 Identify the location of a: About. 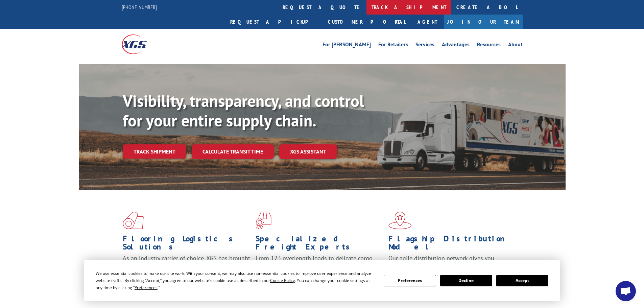
(515, 46).